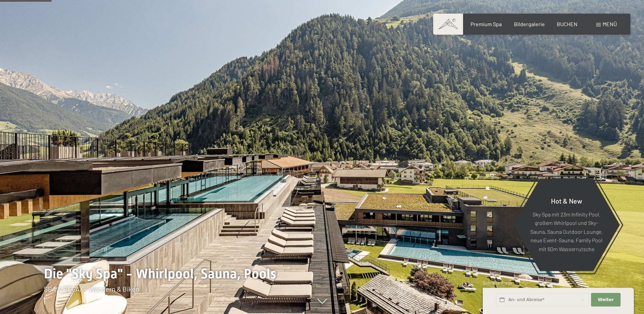  Describe the element at coordinates (529, 24) in the screenshot. I see `span: Bildergalerie` at that location.